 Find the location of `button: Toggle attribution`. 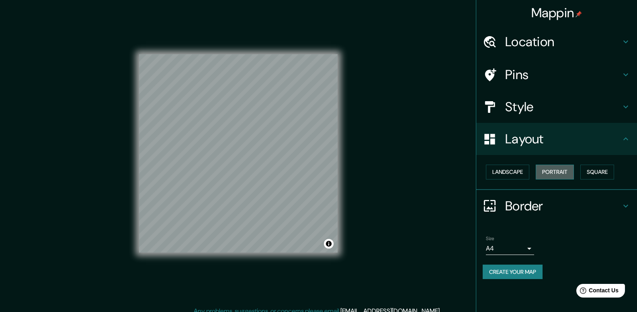

button: Toggle attribution is located at coordinates (329, 244).